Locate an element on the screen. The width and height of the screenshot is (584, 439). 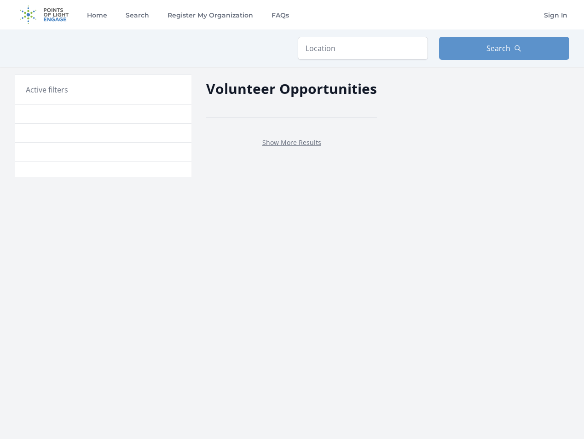
a: Show More Results is located at coordinates (292, 142).